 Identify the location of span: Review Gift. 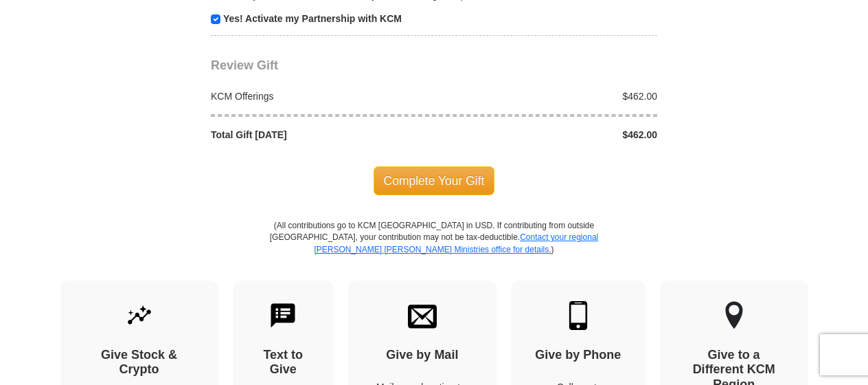
(245, 66).